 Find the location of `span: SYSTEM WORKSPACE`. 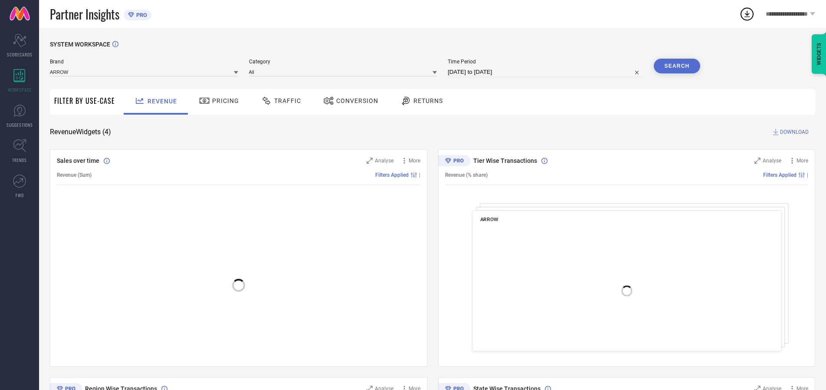

span: SYSTEM WORKSPACE is located at coordinates (80, 44).